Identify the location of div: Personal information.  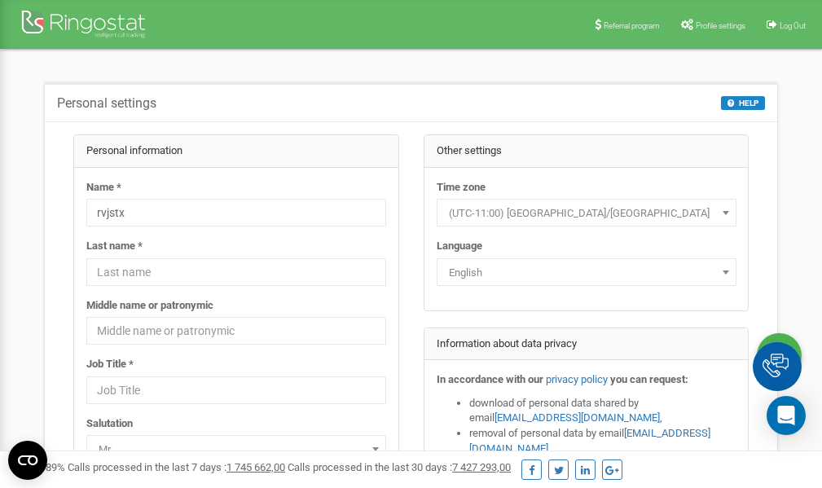
(236, 151).